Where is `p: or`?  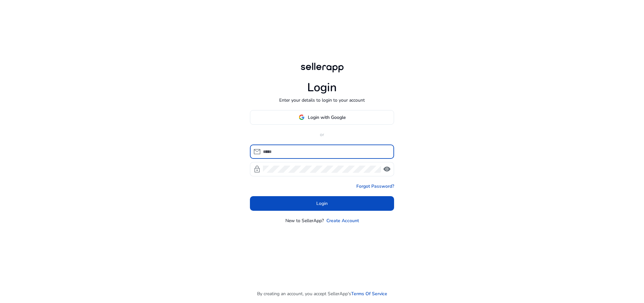 p: or is located at coordinates (322, 135).